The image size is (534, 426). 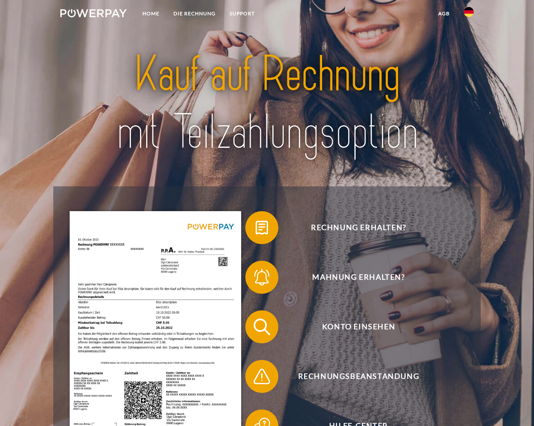 I want to click on img: qb_bell.svg, so click(x=262, y=277).